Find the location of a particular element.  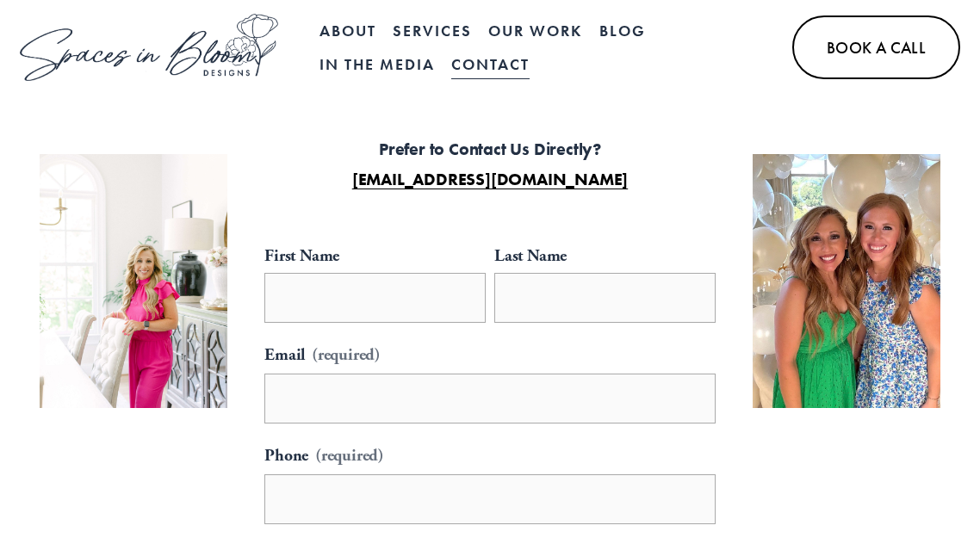

a: Book A Call is located at coordinates (876, 47).